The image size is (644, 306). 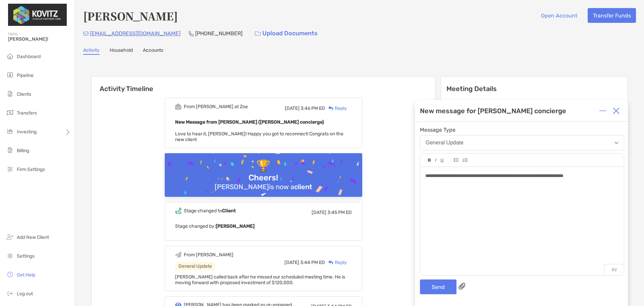 What do you see at coordinates (24, 94) in the screenshot?
I see `span: Clients` at bounding box center [24, 94].